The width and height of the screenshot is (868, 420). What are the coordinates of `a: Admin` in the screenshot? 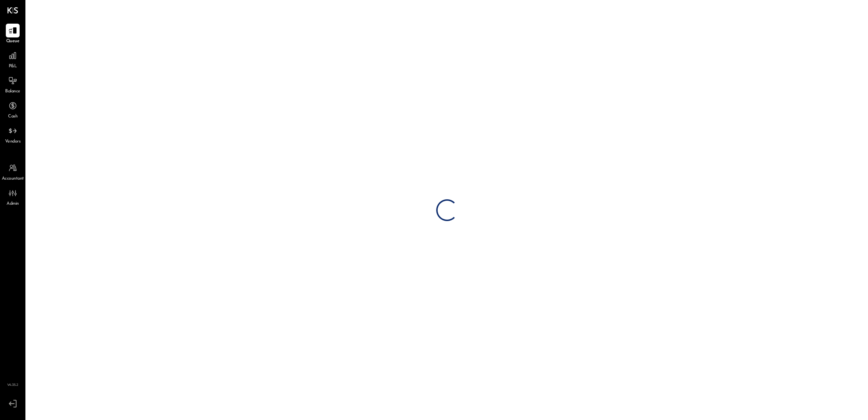 It's located at (13, 197).